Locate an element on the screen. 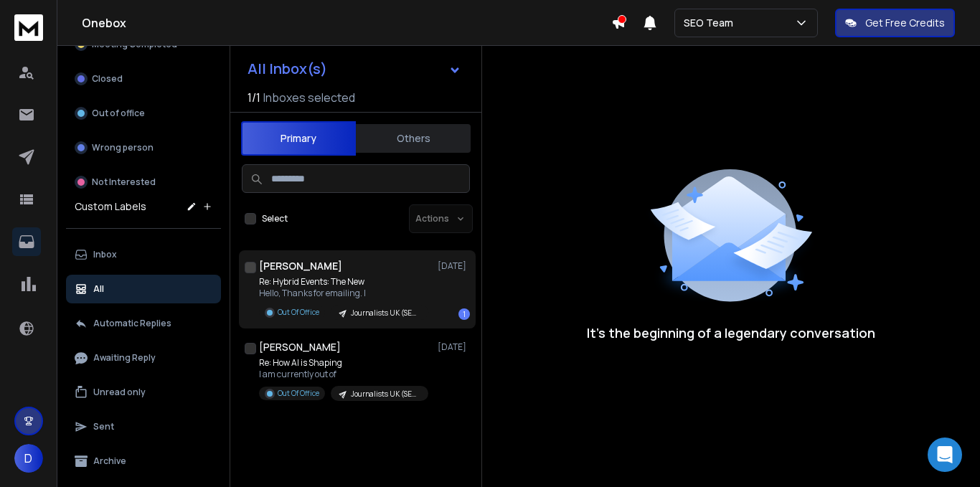 The width and height of the screenshot is (980, 487). p: Awaiting Reply is located at coordinates (124, 358).